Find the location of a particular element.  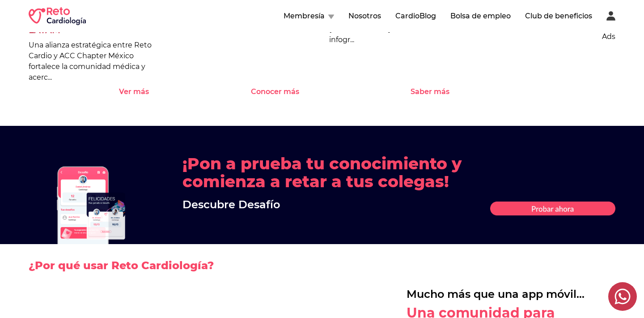

a: Bolsa de empleo is located at coordinates (480, 16).